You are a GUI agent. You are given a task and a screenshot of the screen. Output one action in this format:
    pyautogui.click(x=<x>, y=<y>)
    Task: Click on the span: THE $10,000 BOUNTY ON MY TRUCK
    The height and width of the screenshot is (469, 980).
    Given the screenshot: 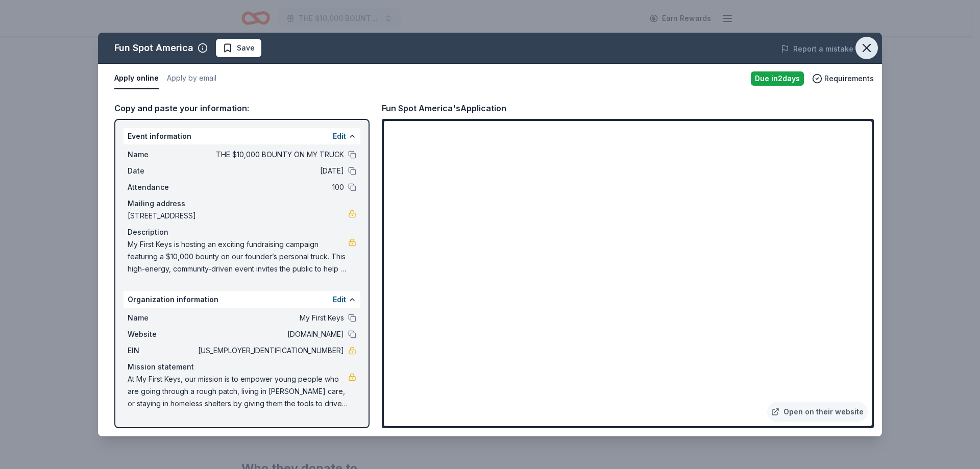 What is the action you would take?
    pyautogui.click(x=270, y=154)
    